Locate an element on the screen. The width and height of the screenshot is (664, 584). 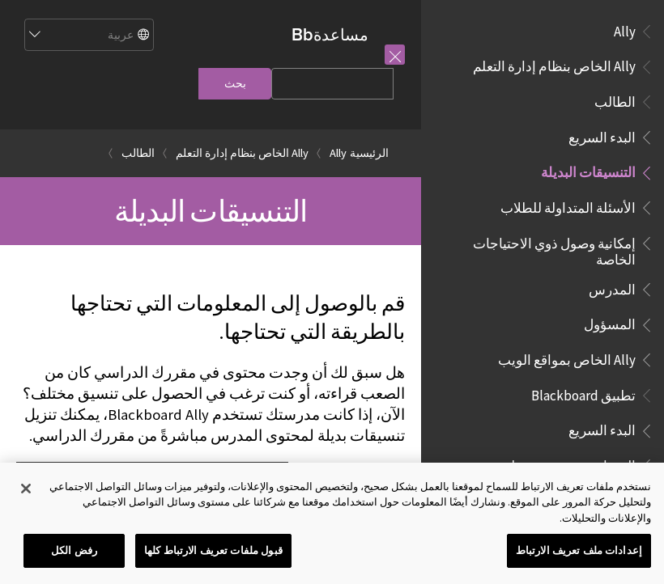
input: بحث is located at coordinates (235, 83).